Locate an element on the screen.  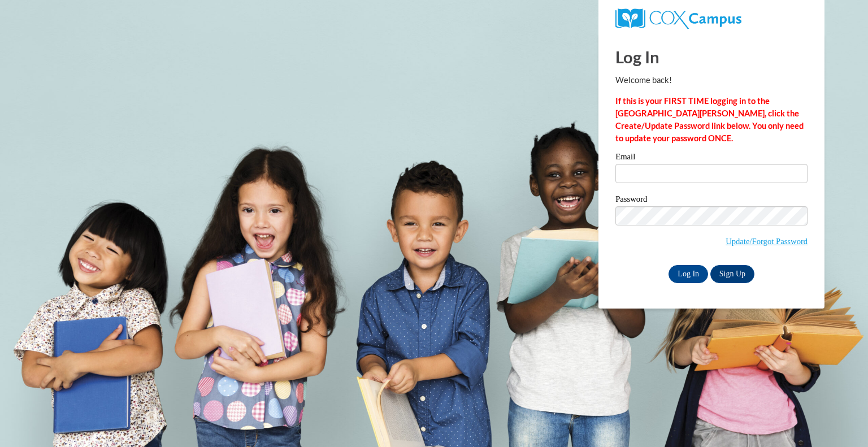
a: COX Campus is located at coordinates (678, 18).